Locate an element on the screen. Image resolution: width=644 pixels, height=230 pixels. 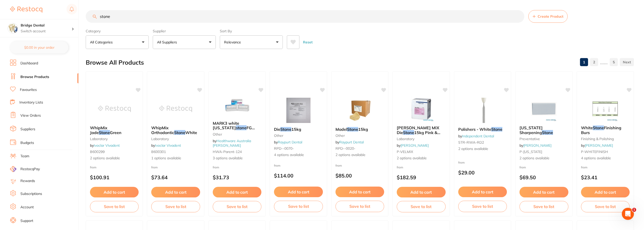
span: Polishers - White is located at coordinates (475, 129).